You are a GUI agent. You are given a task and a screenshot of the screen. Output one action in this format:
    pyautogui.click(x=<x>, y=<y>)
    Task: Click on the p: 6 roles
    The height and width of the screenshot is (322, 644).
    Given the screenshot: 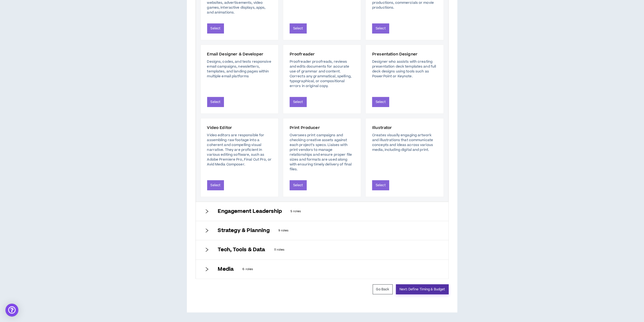 What is the action you would take?
    pyautogui.click(x=340, y=269)
    